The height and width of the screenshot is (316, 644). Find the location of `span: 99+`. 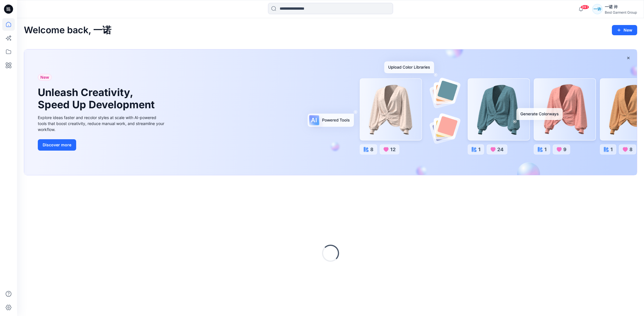

span: 99+ is located at coordinates (585, 7).